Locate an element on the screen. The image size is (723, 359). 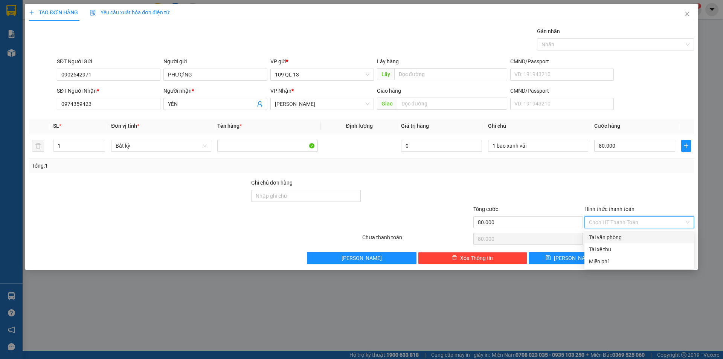
span: environment is located at coordinates (46, 21).